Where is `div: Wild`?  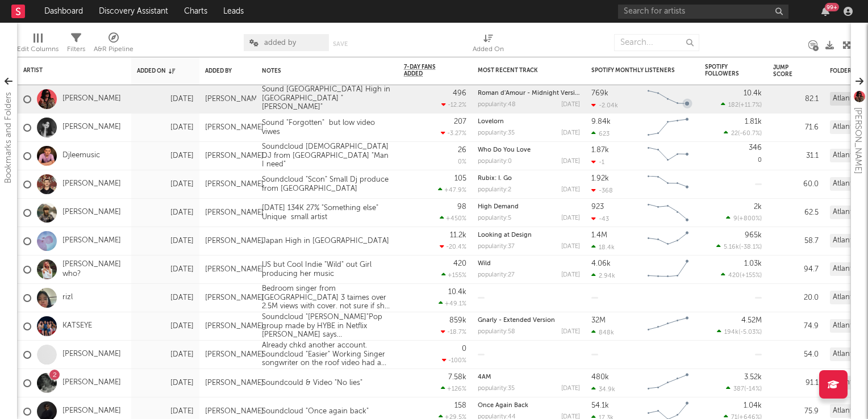 div: Wild is located at coordinates (529, 264).